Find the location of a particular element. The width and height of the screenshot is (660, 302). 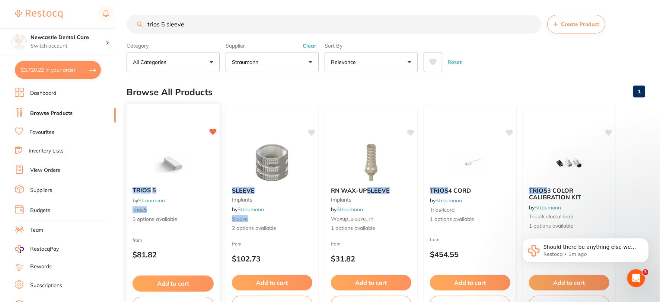

a: Inventory Lists is located at coordinates (46, 151).